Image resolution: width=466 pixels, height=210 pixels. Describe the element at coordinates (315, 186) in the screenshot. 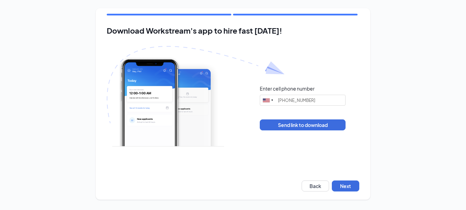

I see `button: Back` at that location.